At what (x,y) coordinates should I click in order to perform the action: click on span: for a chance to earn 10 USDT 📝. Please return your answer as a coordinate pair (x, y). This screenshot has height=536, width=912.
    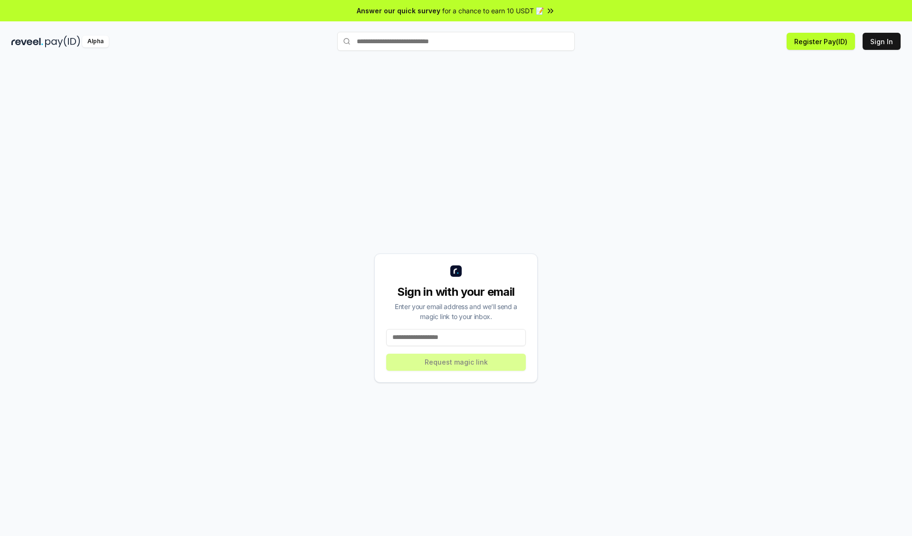
    Looking at the image, I should click on (493, 10).